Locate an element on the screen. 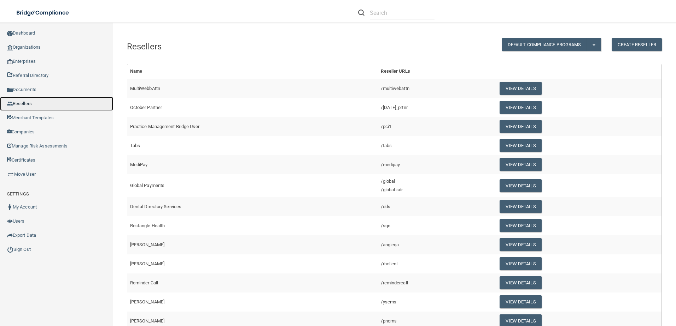  span: Tabs is located at coordinates (135, 146).